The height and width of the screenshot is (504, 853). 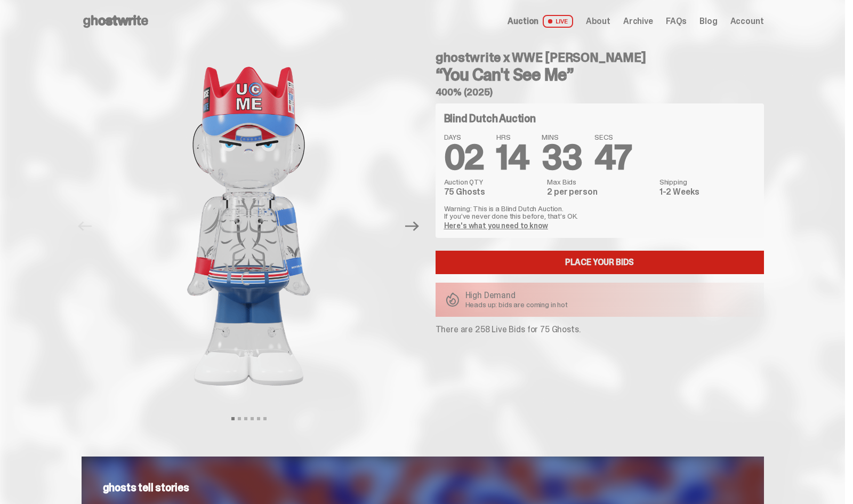 What do you see at coordinates (265, 419) in the screenshot?
I see `button: View slide 6` at bounding box center [265, 419].